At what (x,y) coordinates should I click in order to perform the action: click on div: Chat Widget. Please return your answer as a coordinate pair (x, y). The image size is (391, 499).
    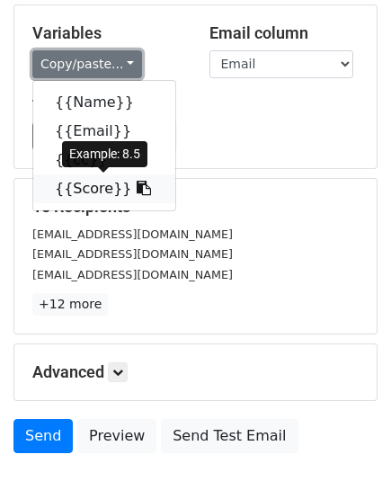
    Looking at the image, I should click on (346, 456).